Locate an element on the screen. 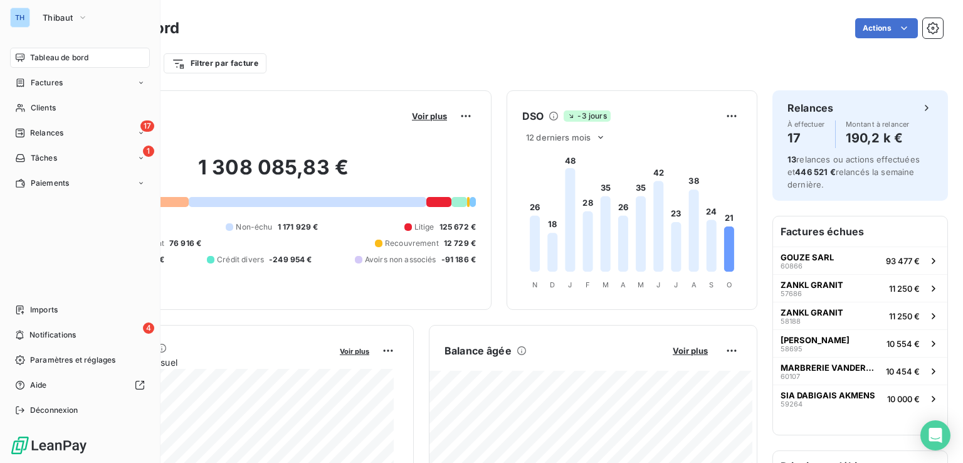  h4: 17 is located at coordinates (806, 138).